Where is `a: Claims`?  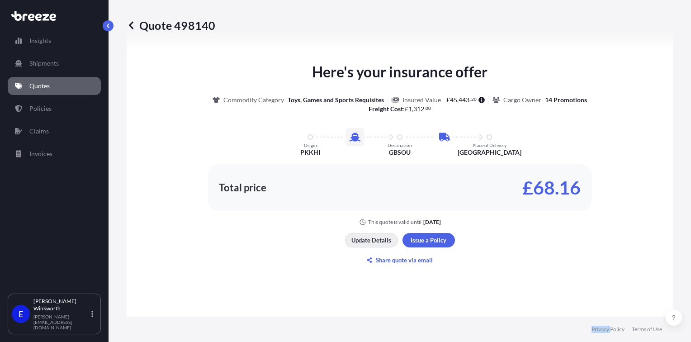 a: Claims is located at coordinates (54, 131).